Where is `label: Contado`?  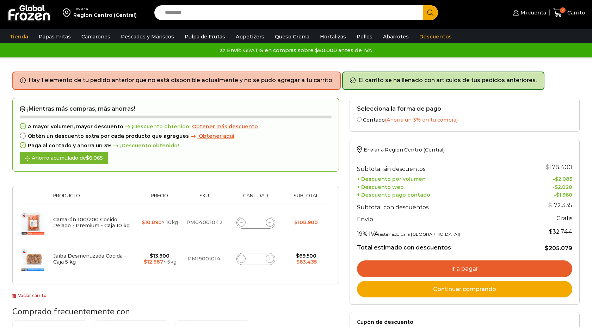 label: Contado is located at coordinates (465, 119).